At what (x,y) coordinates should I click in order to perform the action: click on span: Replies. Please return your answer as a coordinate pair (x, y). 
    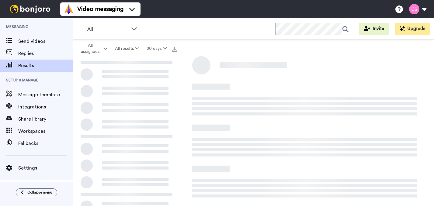
    Looking at the image, I should click on (46, 53).